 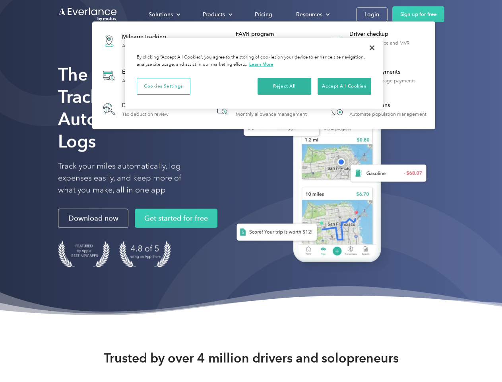 I want to click on div: Expense tracking, so click(x=151, y=72).